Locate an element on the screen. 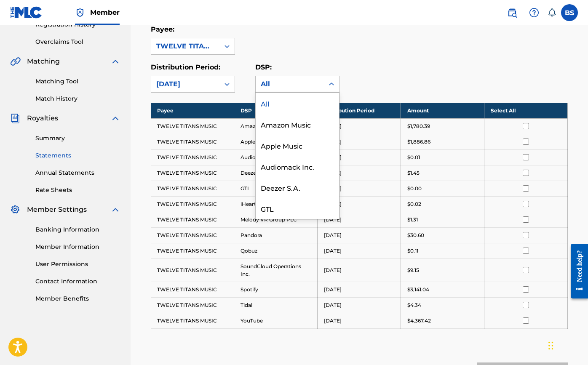  div: Notifications is located at coordinates (552, 13).